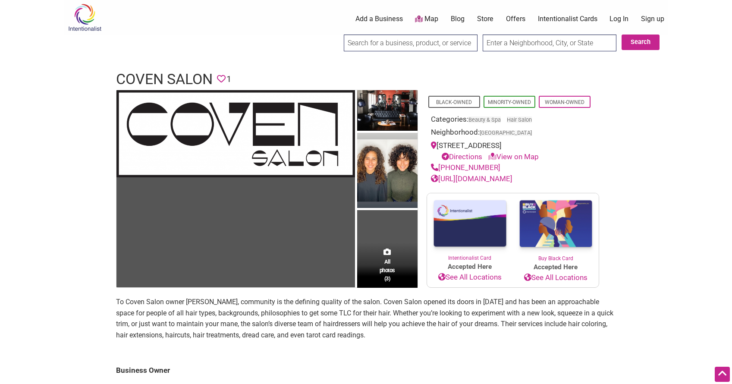 This screenshot has width=732, height=384. I want to click on img: Intentionalist, so click(85, 17).